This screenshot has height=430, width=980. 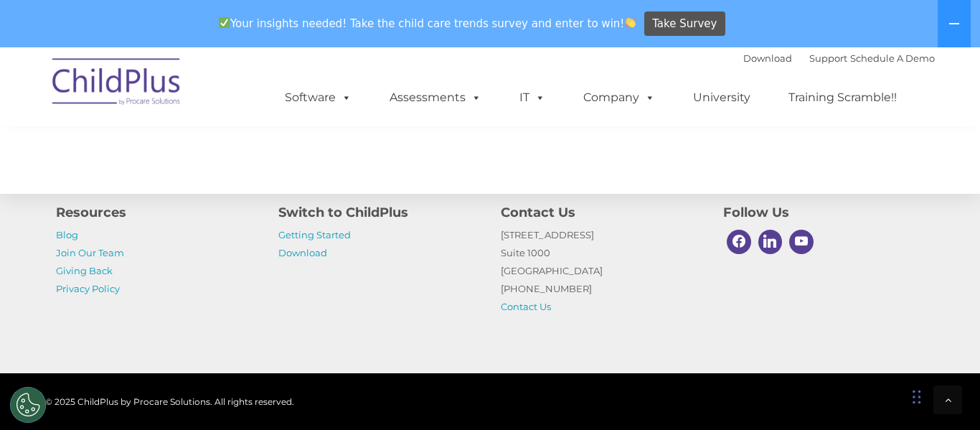 I want to click on a: Giving Back, so click(x=84, y=271).